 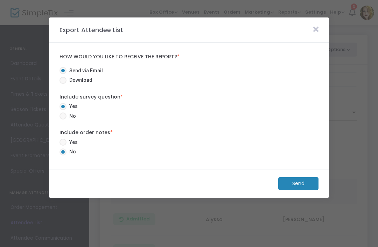 I want to click on label: Include order notes, so click(x=189, y=132).